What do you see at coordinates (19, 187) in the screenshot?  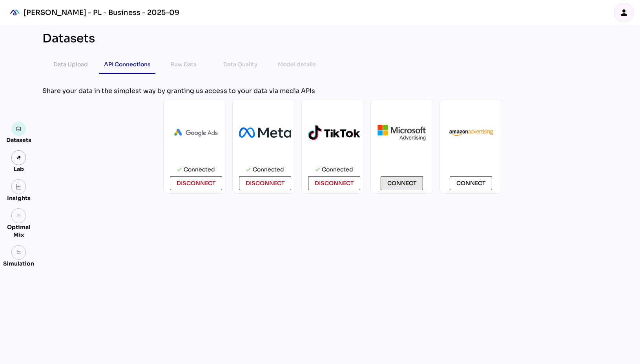 I see `img: graph.svg` at bounding box center [19, 187].